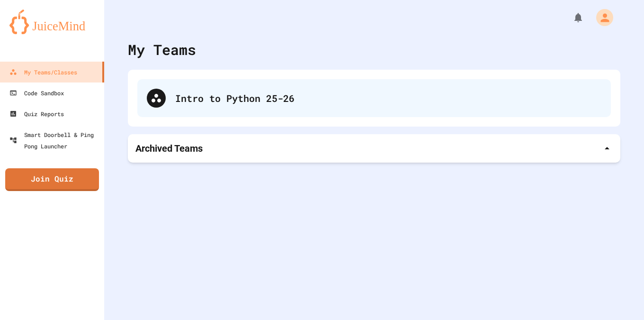 The width and height of the screenshot is (644, 320). Describe the element at coordinates (571, 18) in the screenshot. I see `div: My Notifications` at that location.